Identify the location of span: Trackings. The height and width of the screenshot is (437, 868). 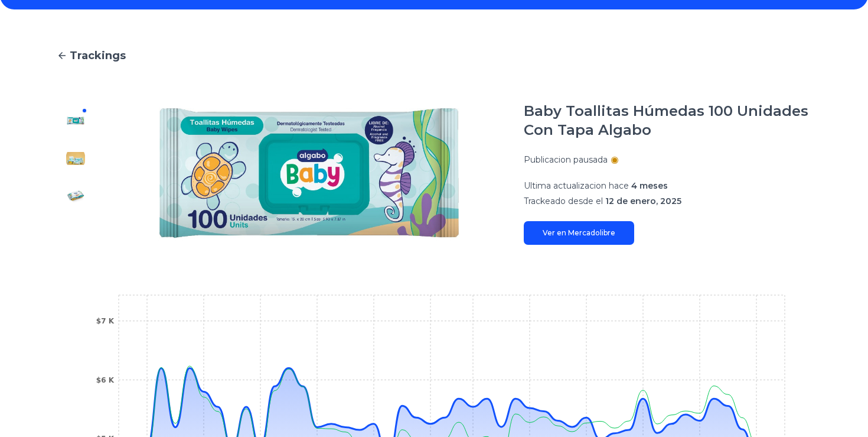
(98, 56).